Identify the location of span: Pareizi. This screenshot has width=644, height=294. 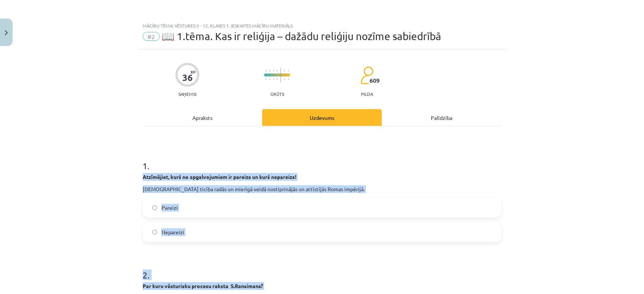
(170, 208).